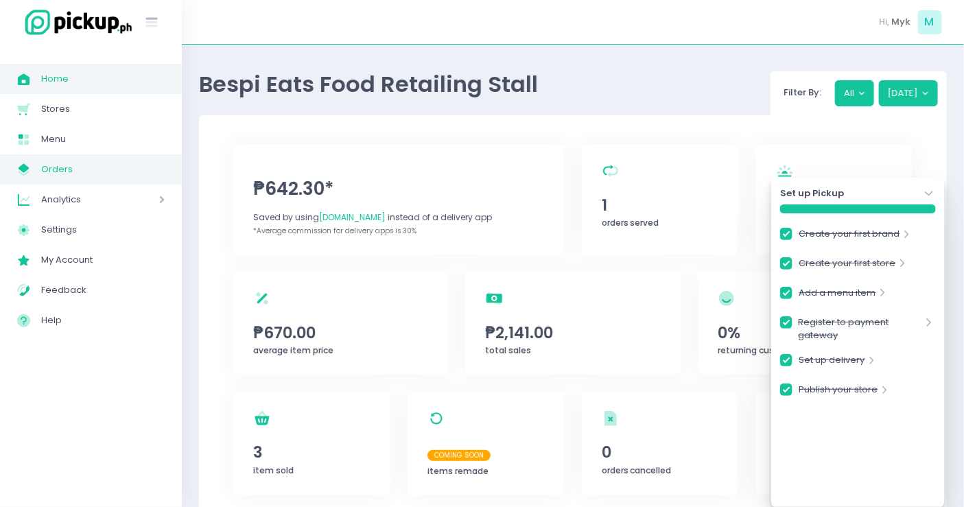 Image resolution: width=964 pixels, height=507 pixels. I want to click on a: 1orders, so click(833, 199).